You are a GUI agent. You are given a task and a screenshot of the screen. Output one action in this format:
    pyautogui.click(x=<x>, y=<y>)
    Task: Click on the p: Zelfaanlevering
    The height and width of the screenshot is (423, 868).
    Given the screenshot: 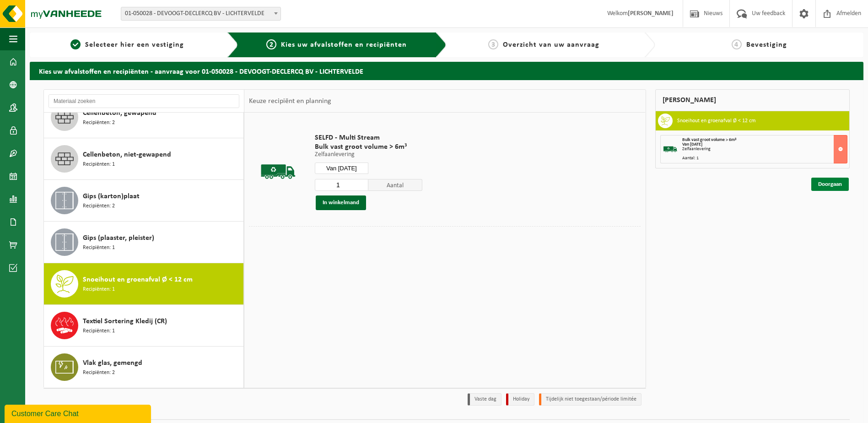 What is the action you would take?
    pyautogui.click(x=368, y=154)
    